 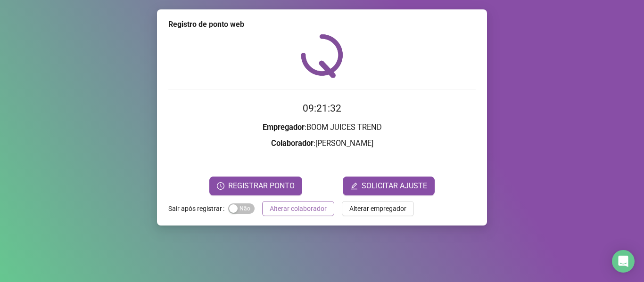 What do you see at coordinates (292, 143) in the screenshot?
I see `strong: Colaborador` at bounding box center [292, 143].